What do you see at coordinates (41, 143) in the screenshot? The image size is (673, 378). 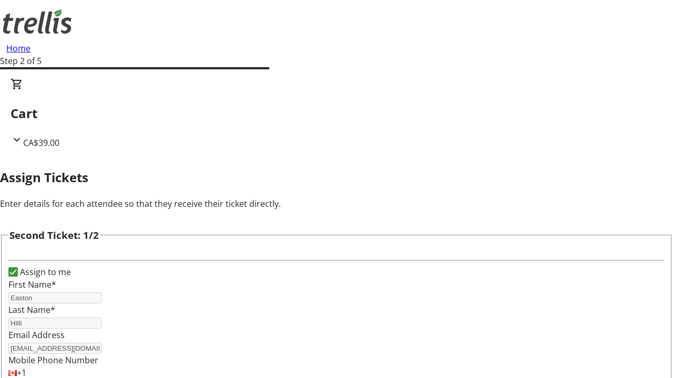 I see `span: CA$39.00` at bounding box center [41, 143].